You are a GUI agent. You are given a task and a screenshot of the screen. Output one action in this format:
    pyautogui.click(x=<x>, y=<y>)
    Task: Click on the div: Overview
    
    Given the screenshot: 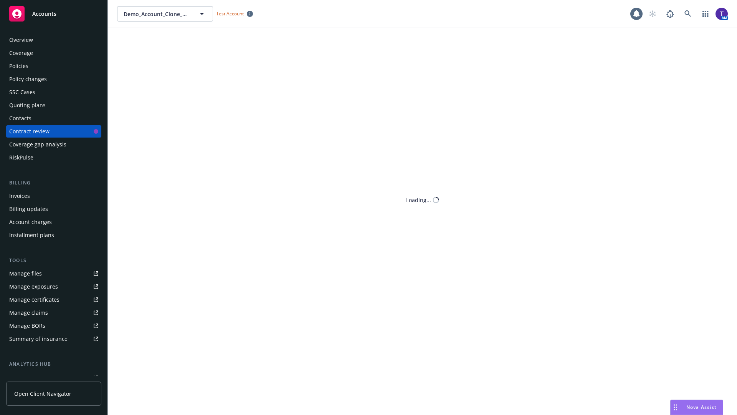 What is the action you would take?
    pyautogui.click(x=21, y=40)
    